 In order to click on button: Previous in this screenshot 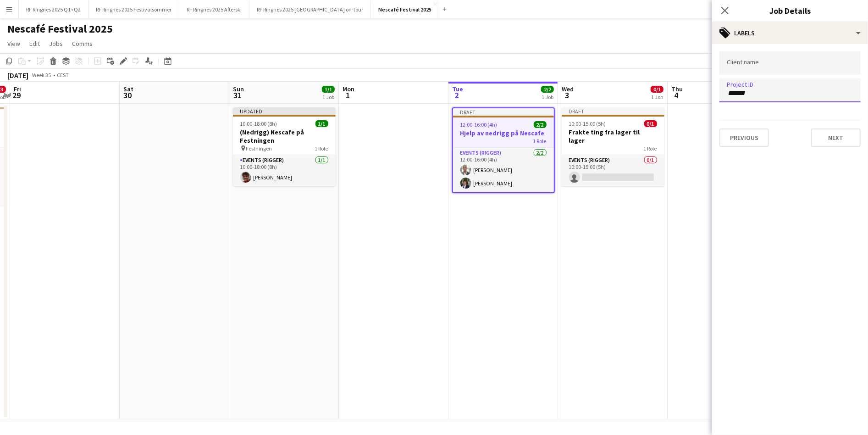, I will do `click(744, 138)`.